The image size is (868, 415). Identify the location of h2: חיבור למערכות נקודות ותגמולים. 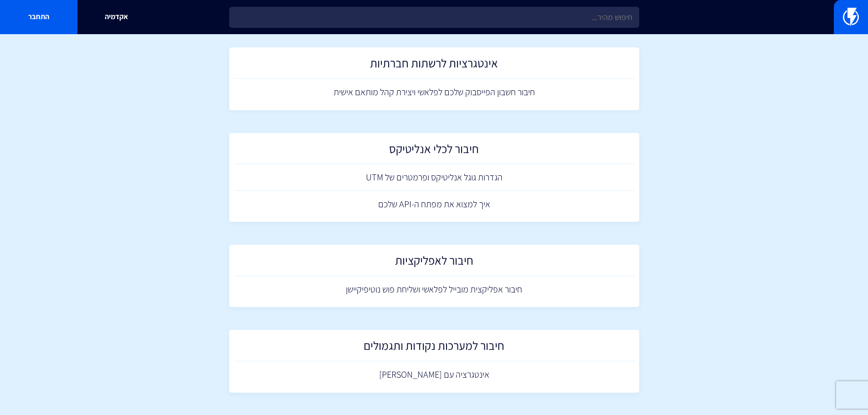
(434, 348).